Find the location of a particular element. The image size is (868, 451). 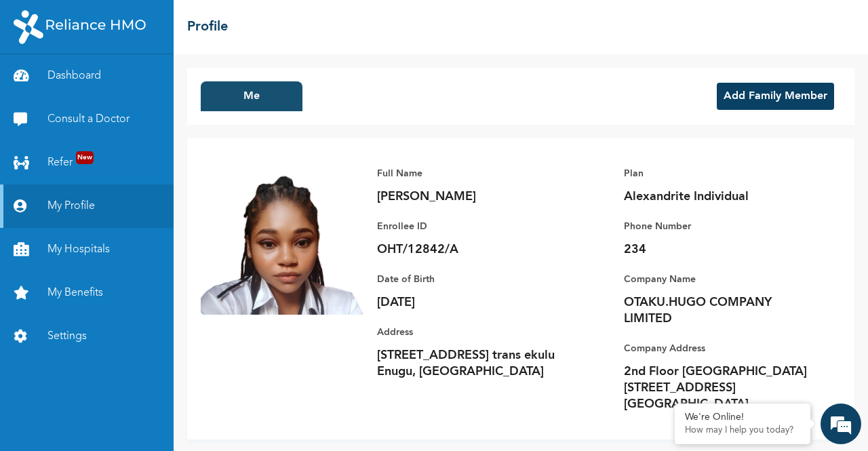

h2: Profile is located at coordinates (208, 27).